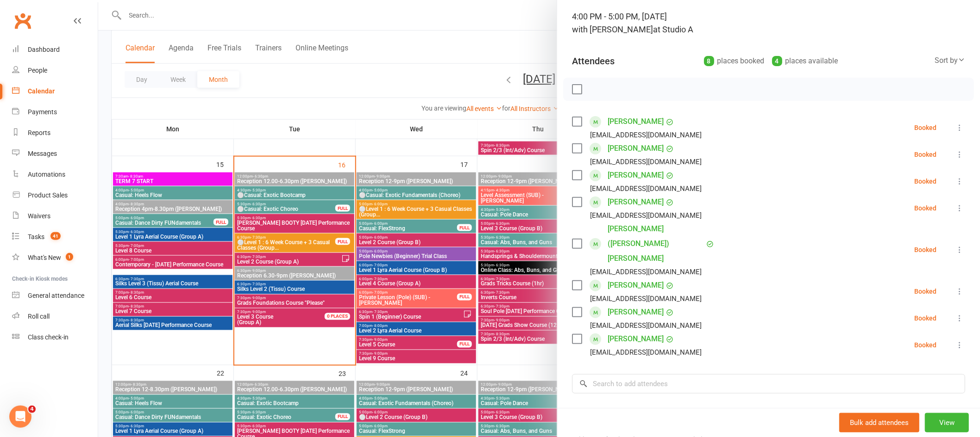 This screenshot has height=437, width=980. Describe the element at coordinates (55, 91) in the screenshot. I see `a: Calendar` at that location.